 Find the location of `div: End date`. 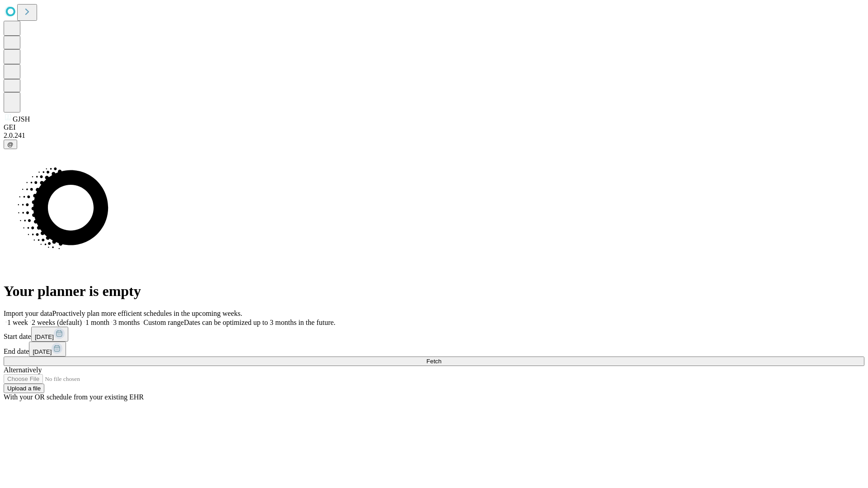

div: End date is located at coordinates (434, 349).